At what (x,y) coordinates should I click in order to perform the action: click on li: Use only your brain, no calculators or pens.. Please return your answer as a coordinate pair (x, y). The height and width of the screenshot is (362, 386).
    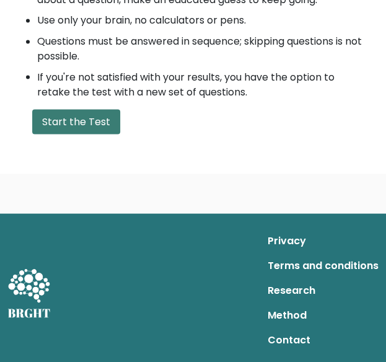
    Looking at the image, I should click on (203, 20).